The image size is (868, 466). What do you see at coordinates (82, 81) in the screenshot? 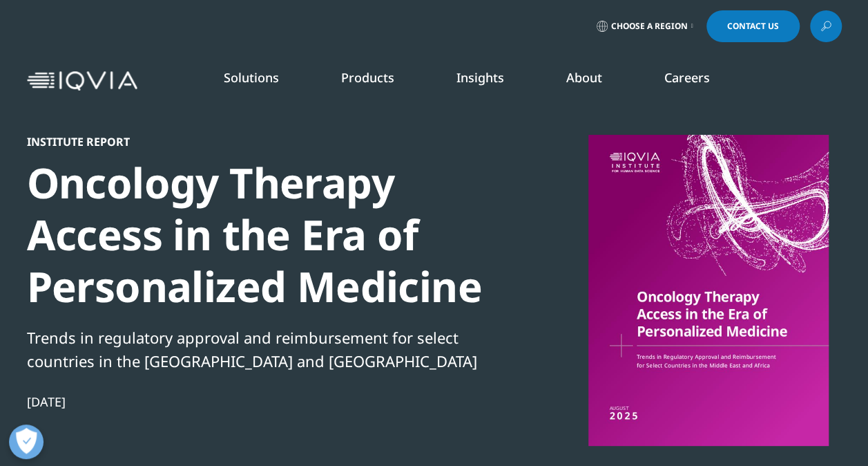
I see `img: IQVIA Healthcare Information Technology and Pharma Clinical Research Company` at bounding box center [82, 81].